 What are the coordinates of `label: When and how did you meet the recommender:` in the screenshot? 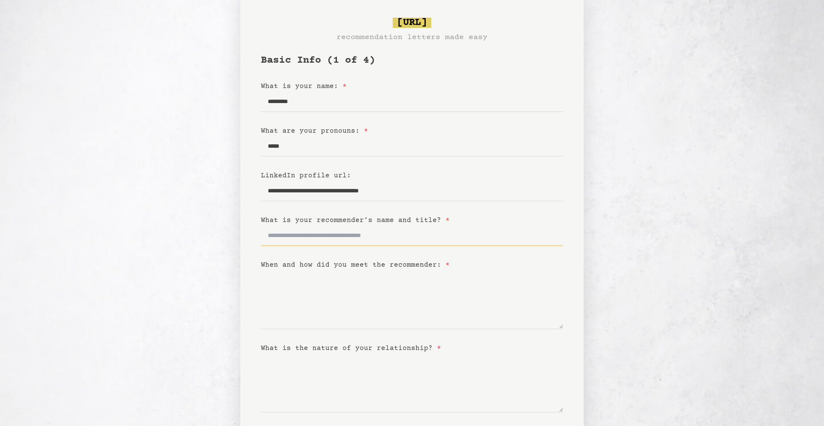 It's located at (355, 265).